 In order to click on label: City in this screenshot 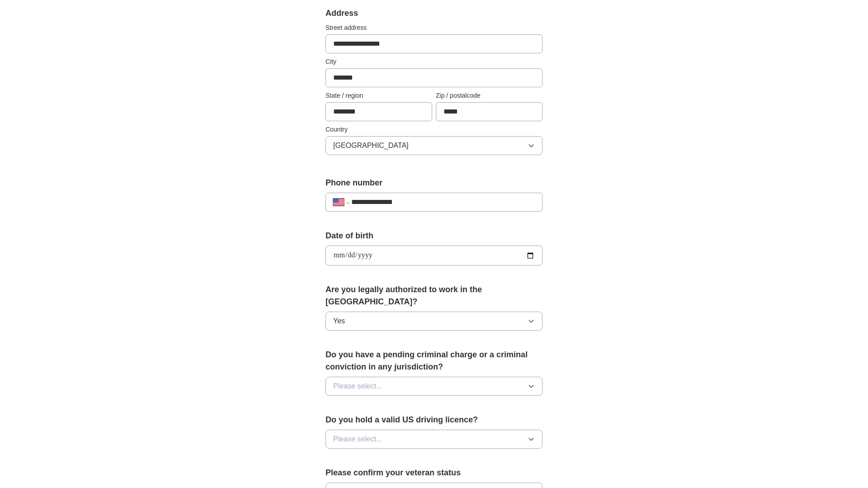, I will do `click(434, 62)`.